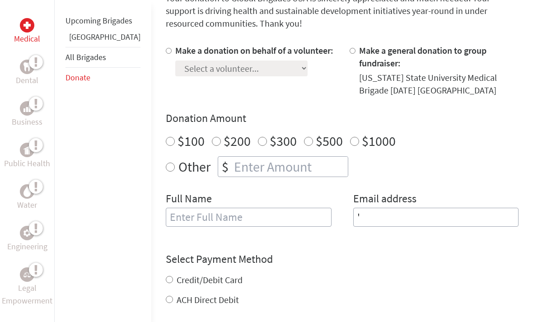 Image resolution: width=533 pixels, height=322 pixels. I want to click on div: Dental, so click(27, 67).